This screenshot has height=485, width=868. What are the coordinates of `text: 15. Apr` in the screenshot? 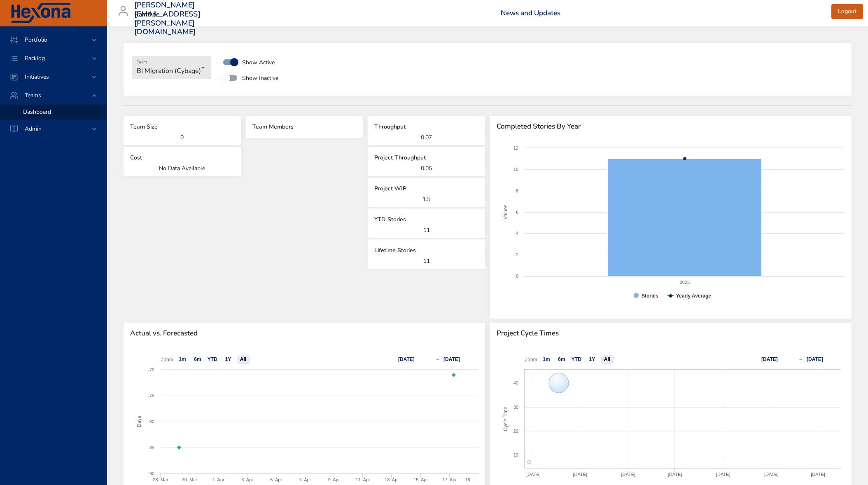 It's located at (420, 479).